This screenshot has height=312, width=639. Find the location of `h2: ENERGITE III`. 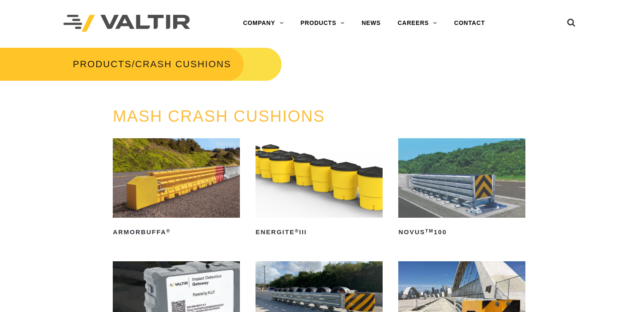

h2: ENERGITE III is located at coordinates (319, 232).